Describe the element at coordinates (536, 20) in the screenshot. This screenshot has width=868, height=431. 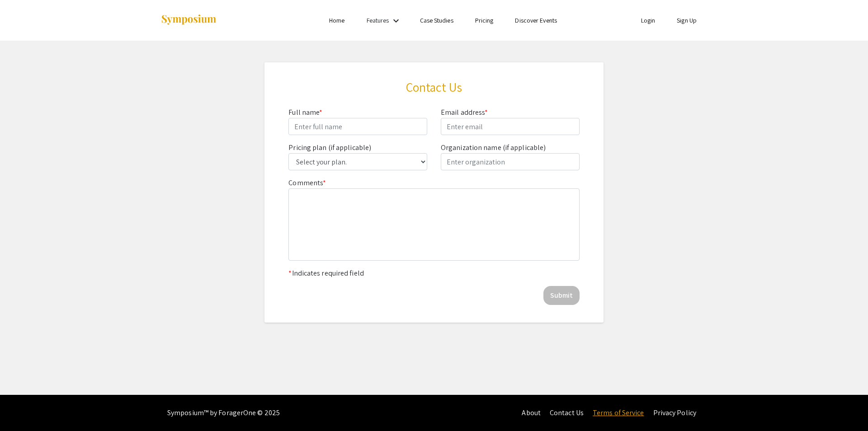
I see `a: Discover Events` at that location.